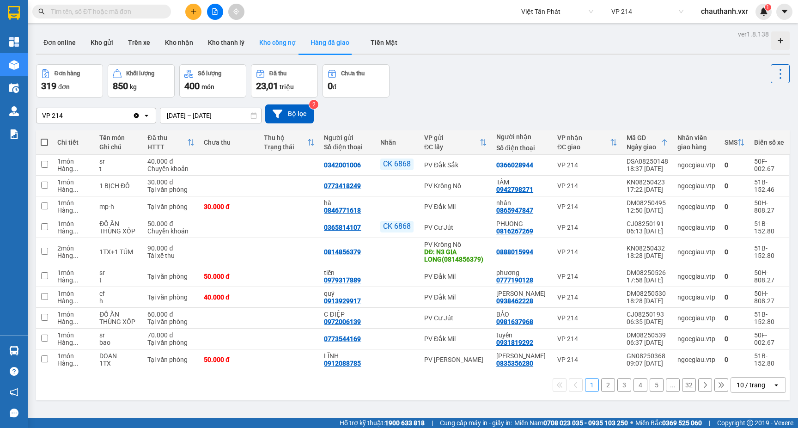  Describe the element at coordinates (14, 13) in the screenshot. I see `img: logo-vxr` at that location.